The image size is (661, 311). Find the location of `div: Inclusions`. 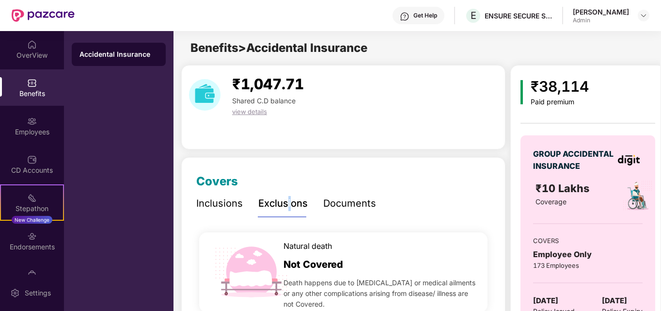

div: Inclusions is located at coordinates (220, 203).